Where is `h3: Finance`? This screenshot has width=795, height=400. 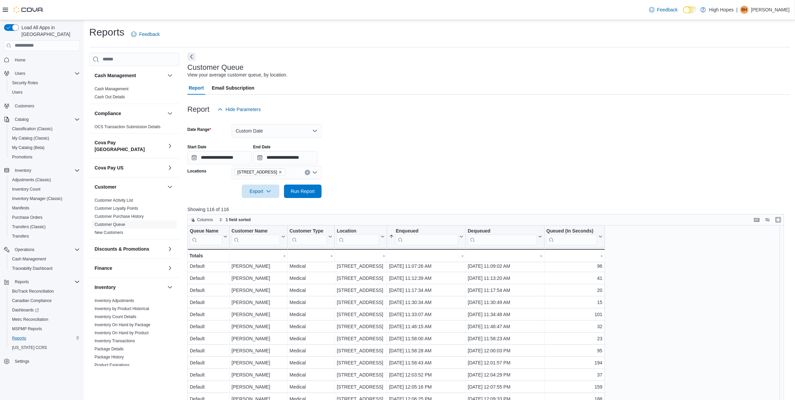 h3: Finance is located at coordinates (103, 268).